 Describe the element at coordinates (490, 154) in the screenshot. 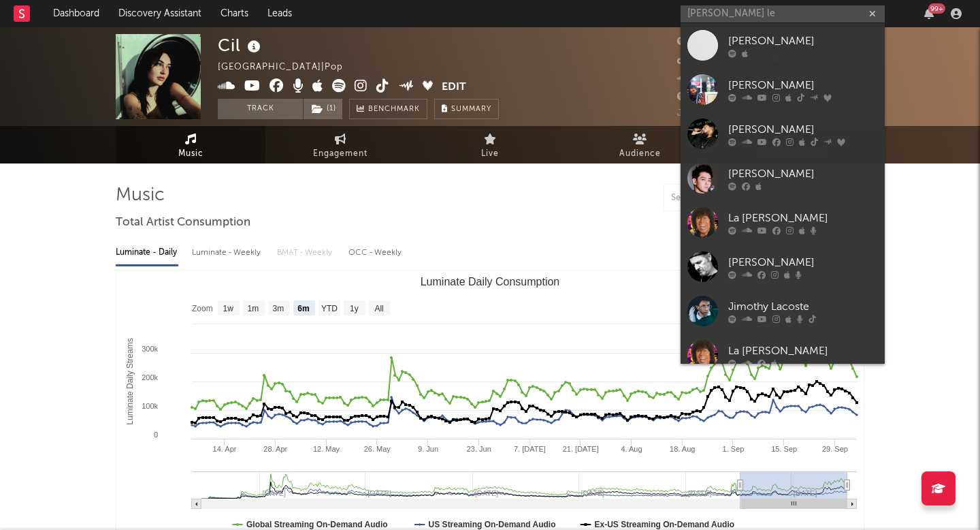

I see `span: Live` at that location.